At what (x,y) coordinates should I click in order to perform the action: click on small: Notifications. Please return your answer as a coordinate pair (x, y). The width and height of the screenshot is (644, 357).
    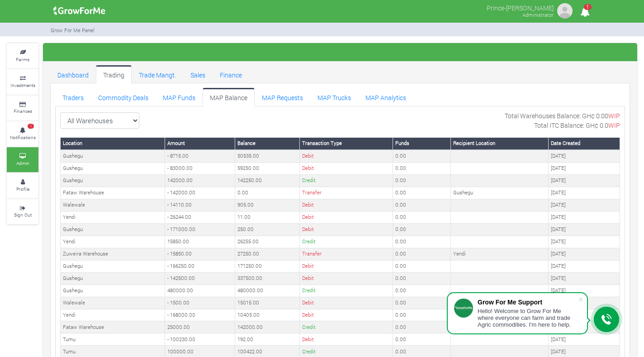
    Looking at the image, I should click on (23, 137).